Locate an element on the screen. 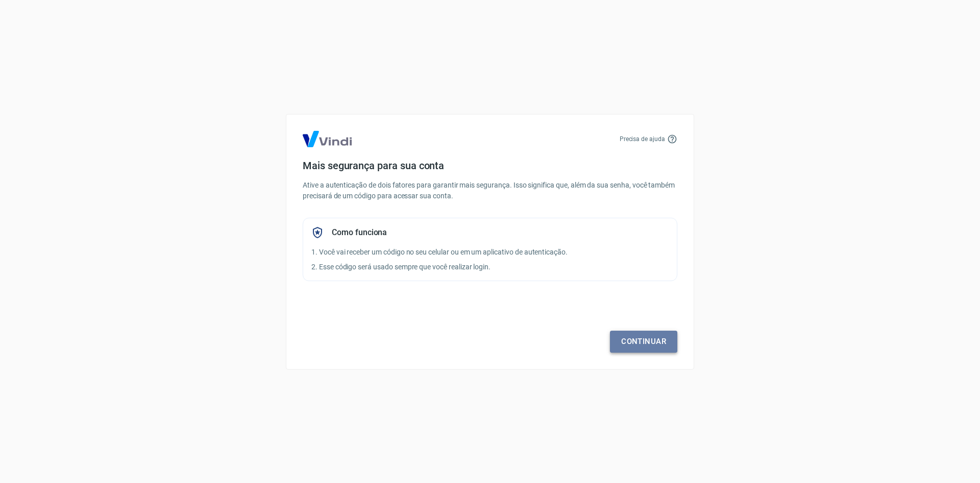  p: Ative a autenticação de dois fatores para garantir mais segurança. Isso significa que, além da su... is located at coordinates (490, 190).